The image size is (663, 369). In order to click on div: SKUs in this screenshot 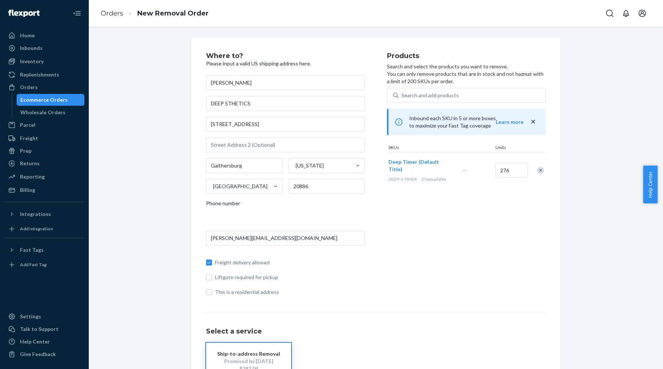, I will do `click(440, 148)`.